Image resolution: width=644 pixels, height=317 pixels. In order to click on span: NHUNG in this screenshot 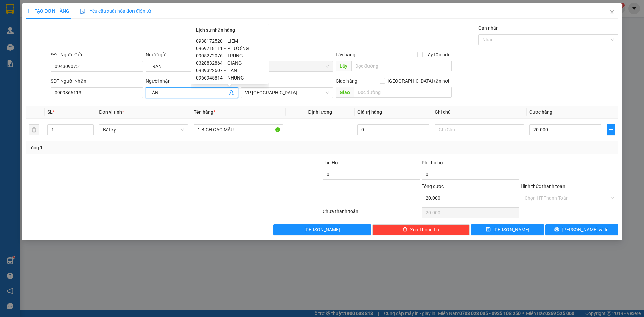, I will do `click(236, 78)`.